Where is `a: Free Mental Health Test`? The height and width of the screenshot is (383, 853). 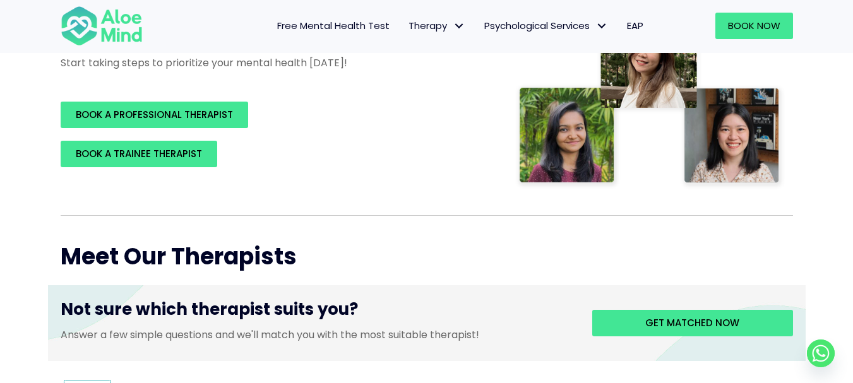 a: Free Mental Health Test is located at coordinates (334, 26).